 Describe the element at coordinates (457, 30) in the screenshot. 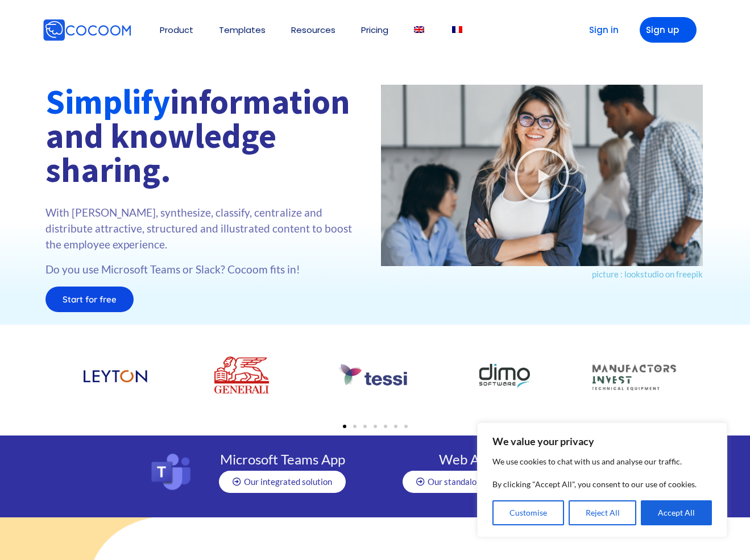

I see `img: French` at that location.